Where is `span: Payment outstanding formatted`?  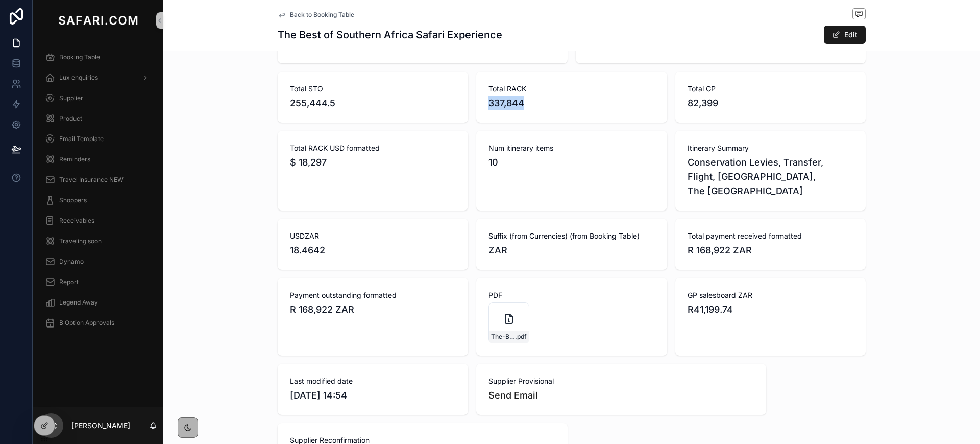 span: Payment outstanding formatted is located at coordinates (373, 296).